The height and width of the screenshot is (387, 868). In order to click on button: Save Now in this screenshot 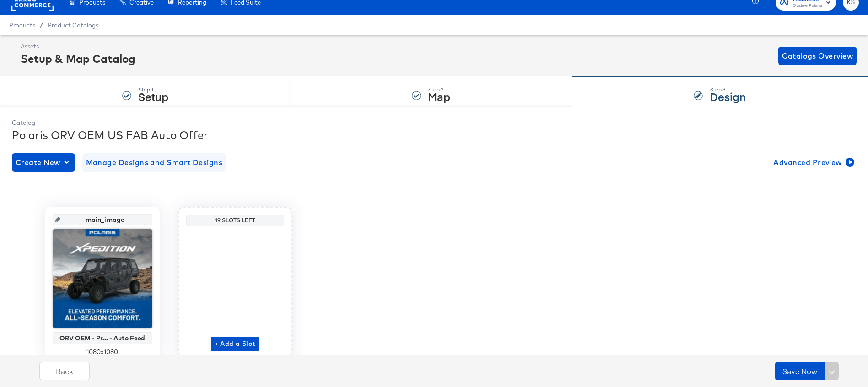, I will do `click(800, 370)`.